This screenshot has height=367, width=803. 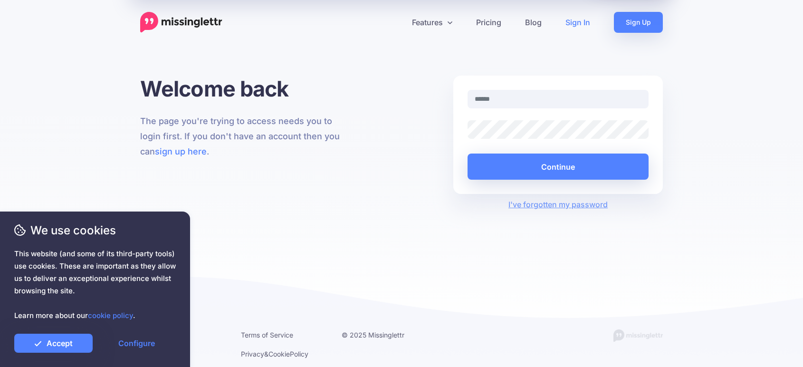 I want to click on a: Terms of Service, so click(x=267, y=334).